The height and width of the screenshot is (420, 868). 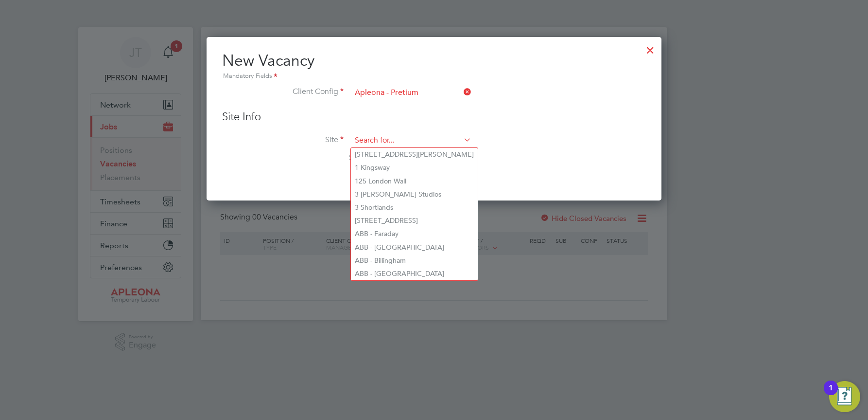 What do you see at coordinates (414, 207) in the screenshot?
I see `li: 3 Shortlands` at bounding box center [414, 207].